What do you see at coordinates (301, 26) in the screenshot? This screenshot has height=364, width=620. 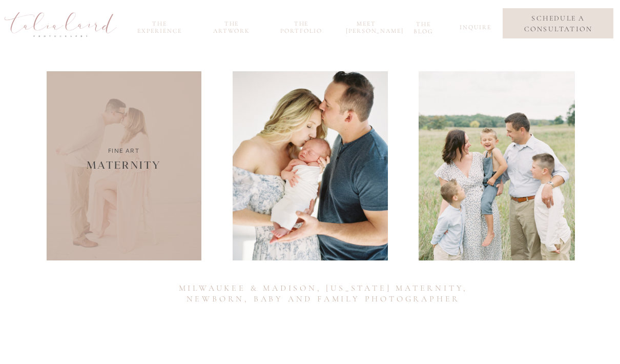 I see `nav: the portfolio` at bounding box center [301, 26].